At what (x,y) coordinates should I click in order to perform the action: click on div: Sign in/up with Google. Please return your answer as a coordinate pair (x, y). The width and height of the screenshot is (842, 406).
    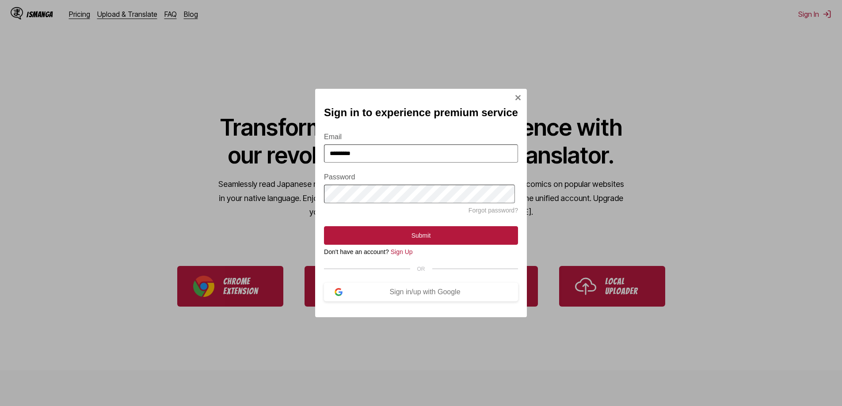
    Looking at the image, I should click on (425, 292).